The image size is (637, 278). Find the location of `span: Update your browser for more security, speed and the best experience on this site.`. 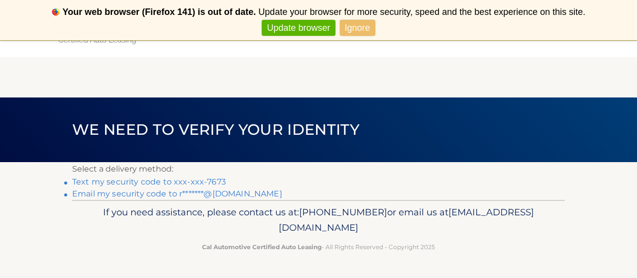

span: Update your browser for more security, speed and the best experience on this site. is located at coordinates (421, 12).